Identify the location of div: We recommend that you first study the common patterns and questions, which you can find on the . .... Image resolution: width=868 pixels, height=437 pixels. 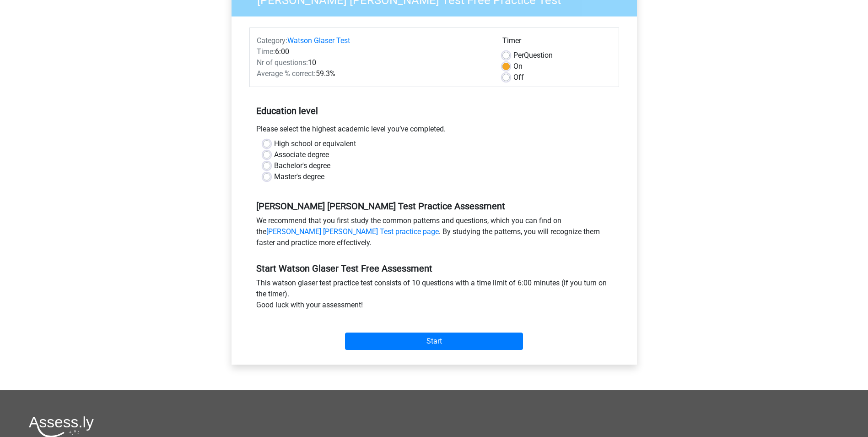
(434, 234).